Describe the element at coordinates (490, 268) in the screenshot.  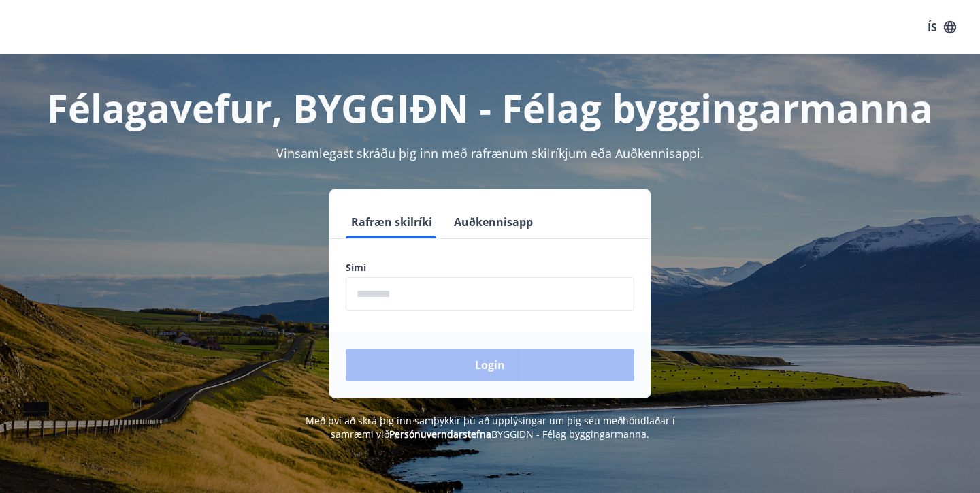
I see `label: Sími` at that location.